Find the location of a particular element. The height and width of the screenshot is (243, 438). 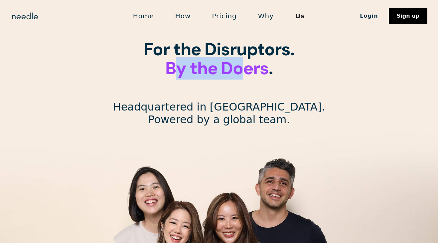

a: How is located at coordinates (183, 16).